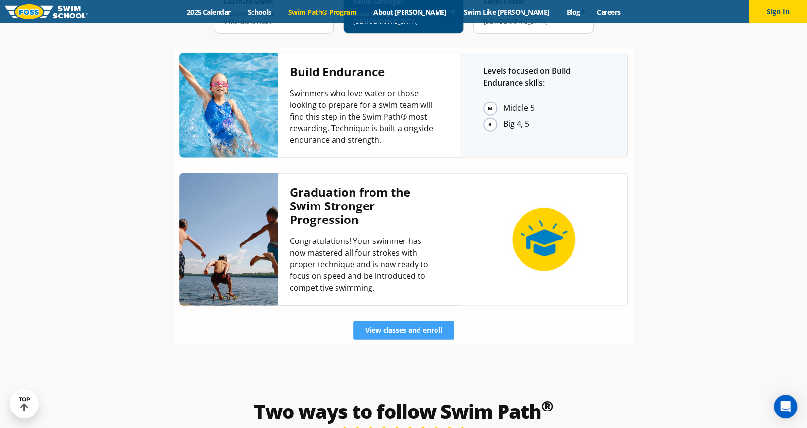 This screenshot has width=807, height=428. Describe the element at coordinates (403, 330) in the screenshot. I see `span: View classes and enroll` at that location.